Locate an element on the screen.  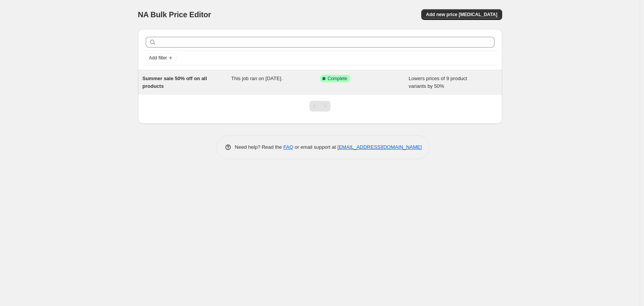
span: Summer sale 50% off on all products is located at coordinates (175, 82).